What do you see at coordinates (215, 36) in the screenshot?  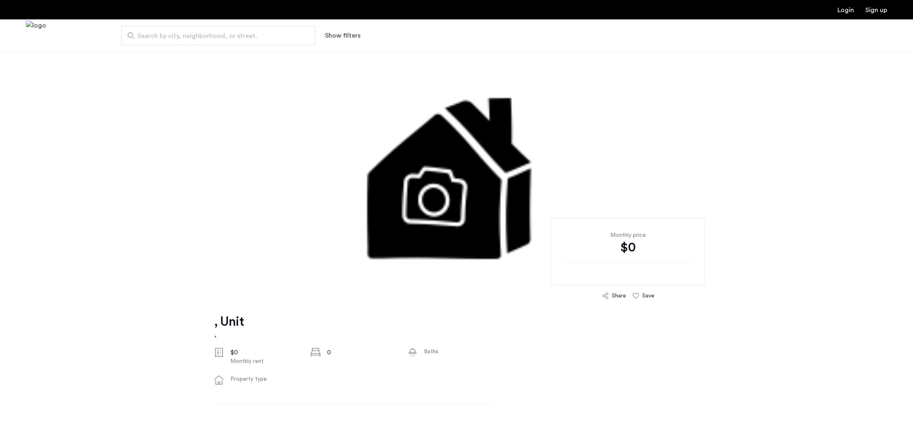 I see `span: Search by city, neighborhood, or street.` at bounding box center [215, 36].